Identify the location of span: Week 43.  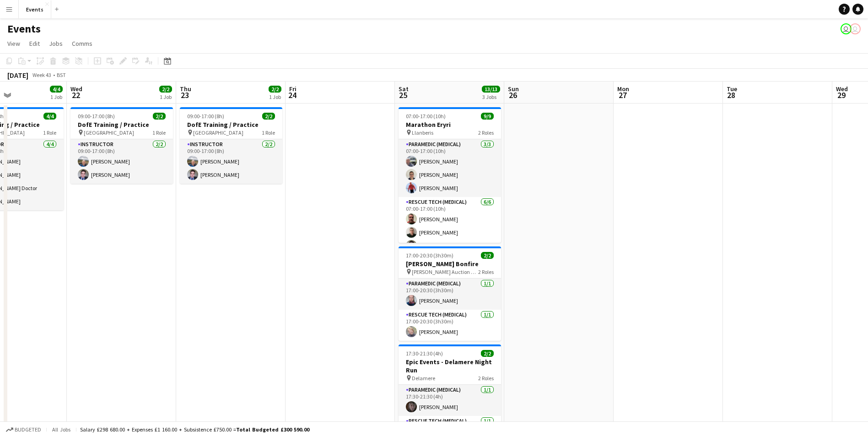
(41, 75).